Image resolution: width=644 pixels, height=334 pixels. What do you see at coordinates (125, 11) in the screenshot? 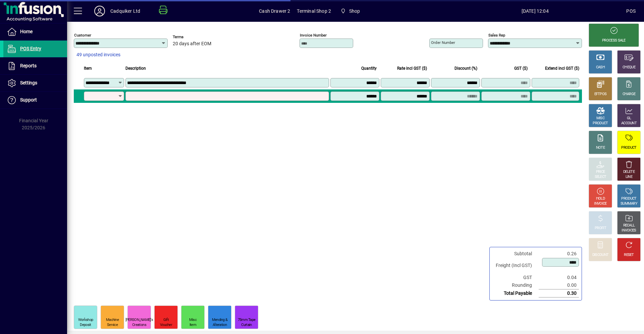
I see `div: Cadquiker Ltd` at bounding box center [125, 11].